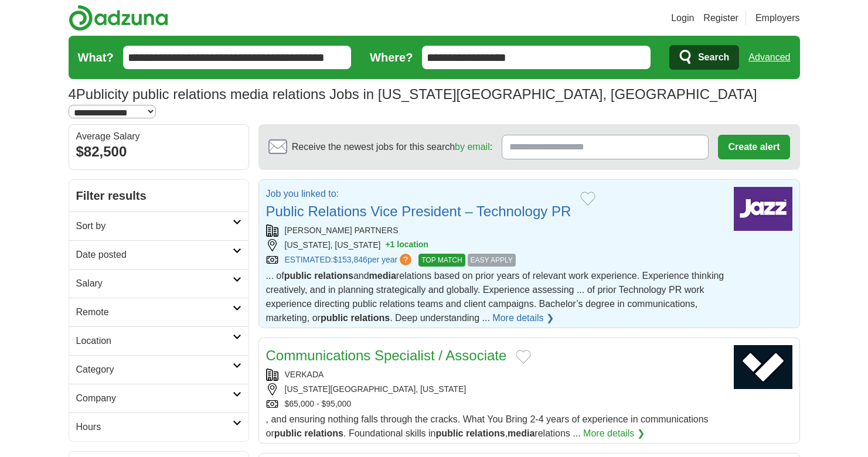 The image size is (868, 457). What do you see at coordinates (159, 196) in the screenshot?
I see `h2: Filter results` at bounding box center [159, 196].